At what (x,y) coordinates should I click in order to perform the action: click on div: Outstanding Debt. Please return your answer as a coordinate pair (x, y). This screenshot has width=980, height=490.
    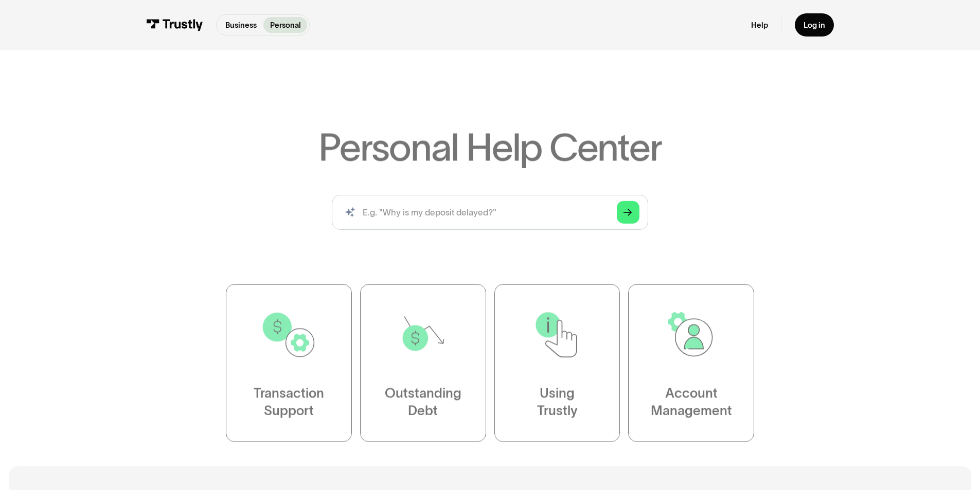
    Looking at the image, I should click on (423, 402).